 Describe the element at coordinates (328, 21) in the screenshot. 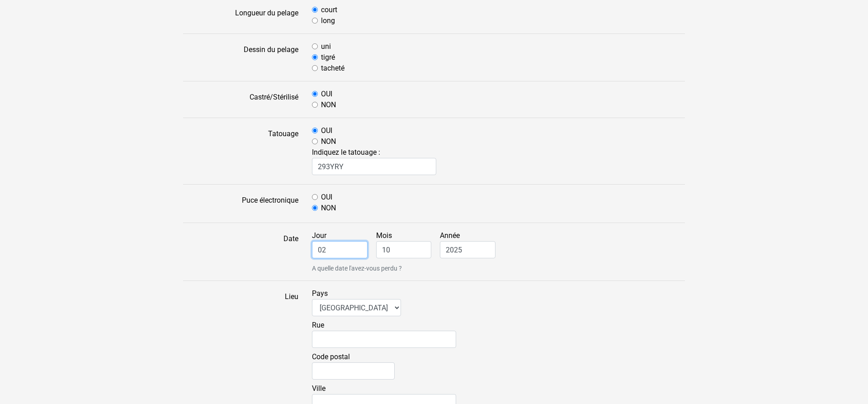

I see `label: long` at that location.